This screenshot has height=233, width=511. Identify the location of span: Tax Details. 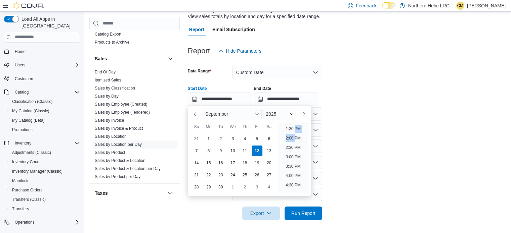
(104, 207).